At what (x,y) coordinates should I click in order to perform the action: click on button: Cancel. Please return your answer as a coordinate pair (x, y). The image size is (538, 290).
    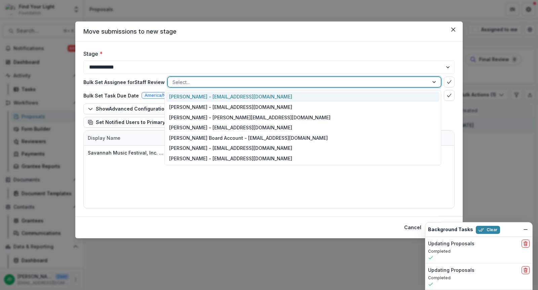
    Looking at the image, I should click on (413, 228).